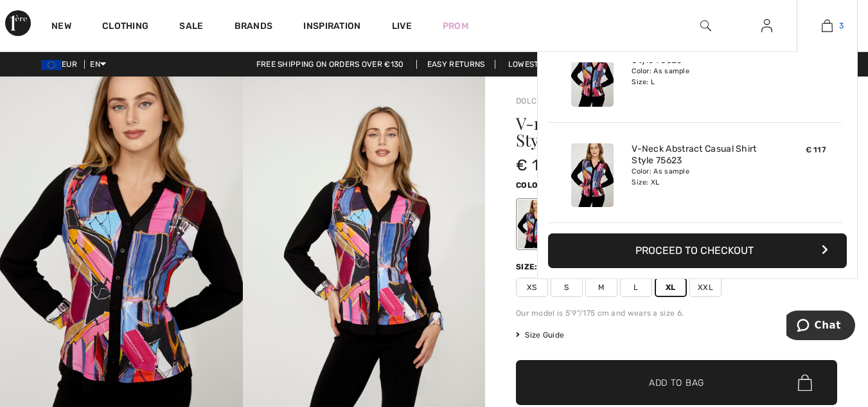  I want to click on span: 3, so click(841, 25).